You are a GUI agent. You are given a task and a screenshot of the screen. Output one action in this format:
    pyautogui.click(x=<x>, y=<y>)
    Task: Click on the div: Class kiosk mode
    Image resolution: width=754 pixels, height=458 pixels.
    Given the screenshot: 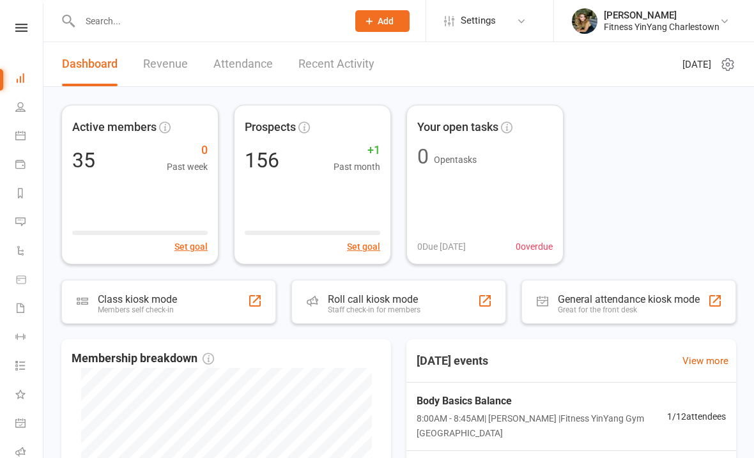 What is the action you would take?
    pyautogui.click(x=137, y=299)
    